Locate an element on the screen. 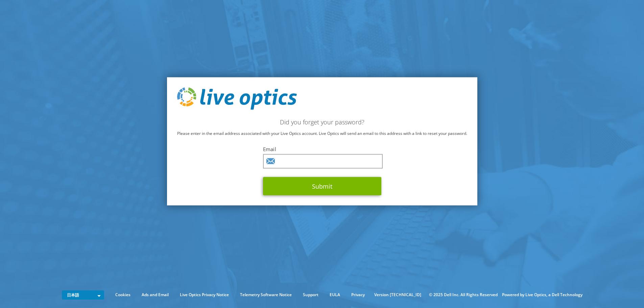  a: Telemetry Software Notice is located at coordinates (266, 294).